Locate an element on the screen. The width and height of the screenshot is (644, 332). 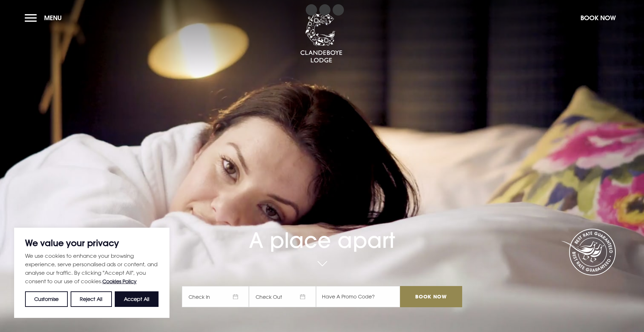
span: Check Out is located at coordinates (282, 297).